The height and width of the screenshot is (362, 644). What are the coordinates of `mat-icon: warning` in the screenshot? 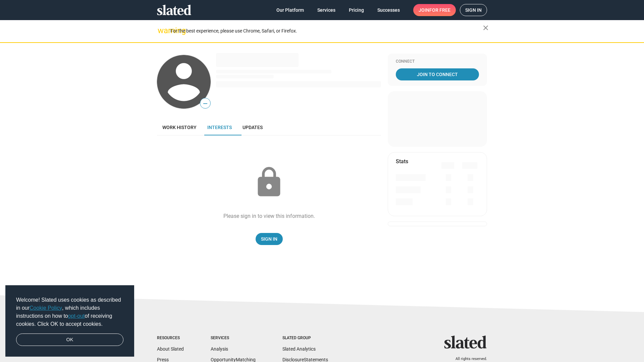 It's located at (162, 31).